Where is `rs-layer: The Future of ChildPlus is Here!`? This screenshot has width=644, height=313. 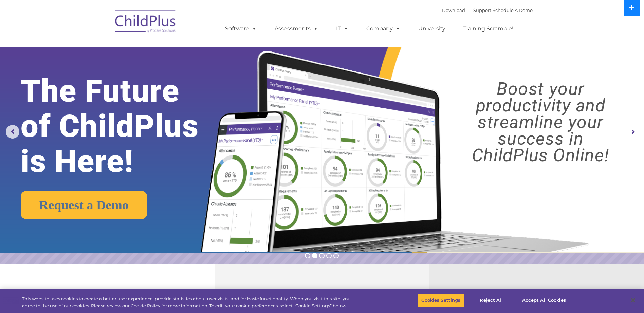 rs-layer: The Future of ChildPlus is Here! is located at coordinates (124, 126).